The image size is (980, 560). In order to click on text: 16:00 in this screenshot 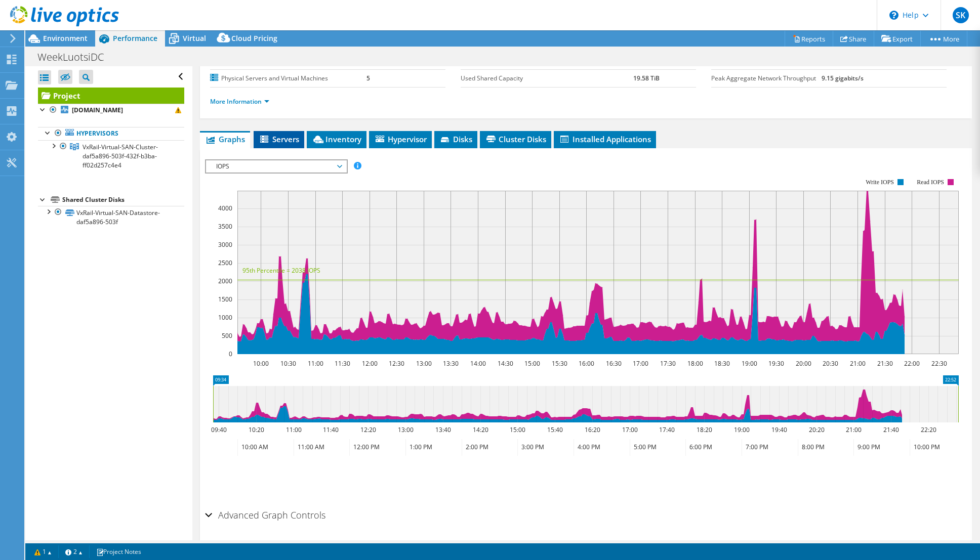, I will do `click(586, 363)`.